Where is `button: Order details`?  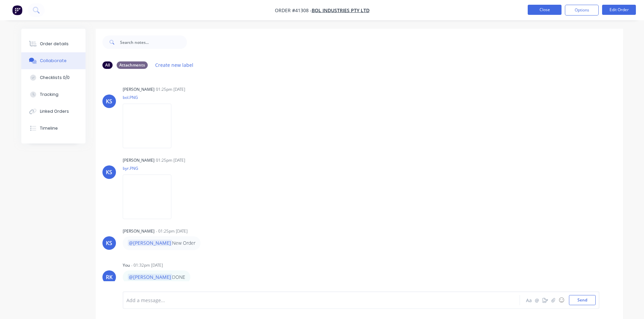
button: Order details is located at coordinates (53, 44).